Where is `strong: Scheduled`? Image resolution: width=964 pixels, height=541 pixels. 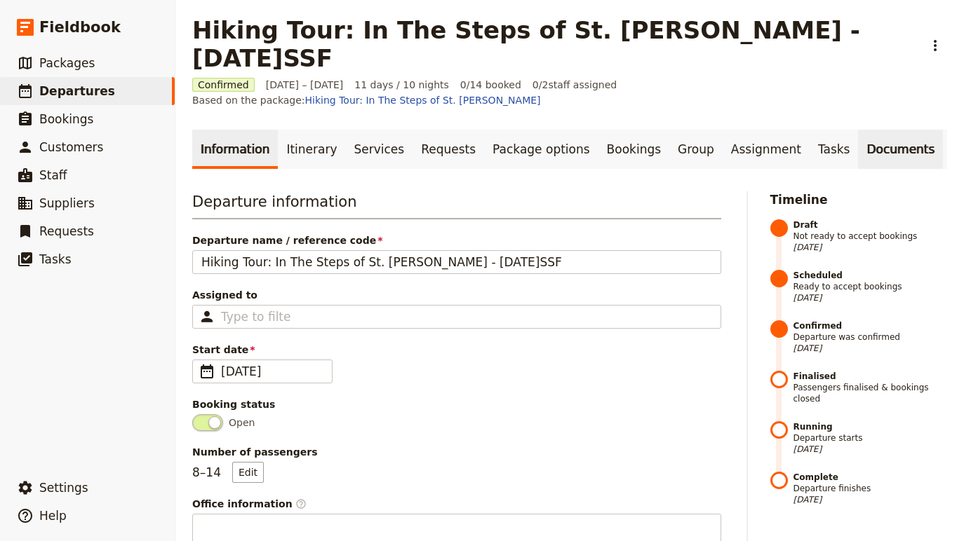 strong: Scheduled is located at coordinates (870, 276).